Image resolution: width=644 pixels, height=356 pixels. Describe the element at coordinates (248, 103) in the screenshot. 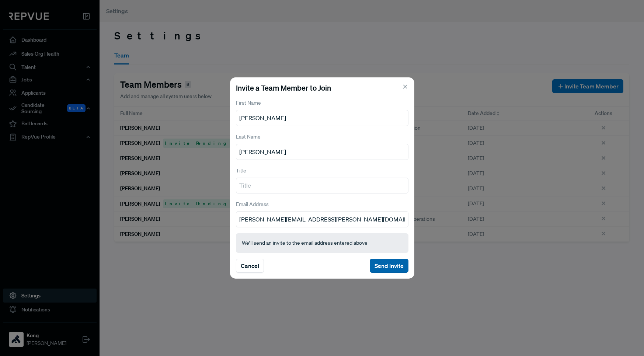

I see `label: First Name` at that location.